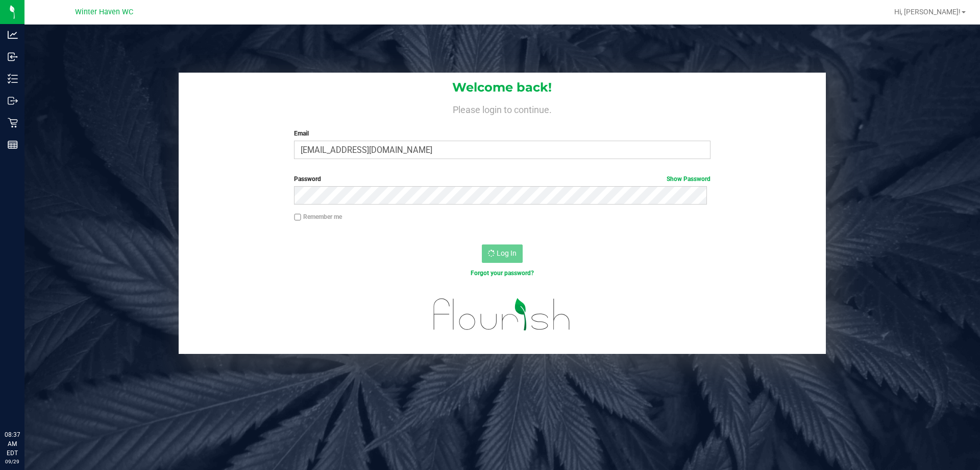 This screenshot has width=980, height=470. What do you see at coordinates (502, 133) in the screenshot?
I see `label: Email` at bounding box center [502, 133].